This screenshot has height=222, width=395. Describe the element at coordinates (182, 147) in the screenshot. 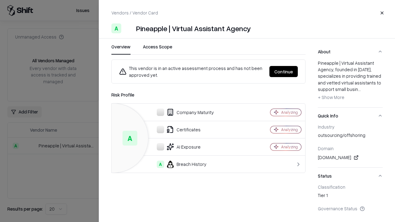

I see `div: AI Exposure` at that location.